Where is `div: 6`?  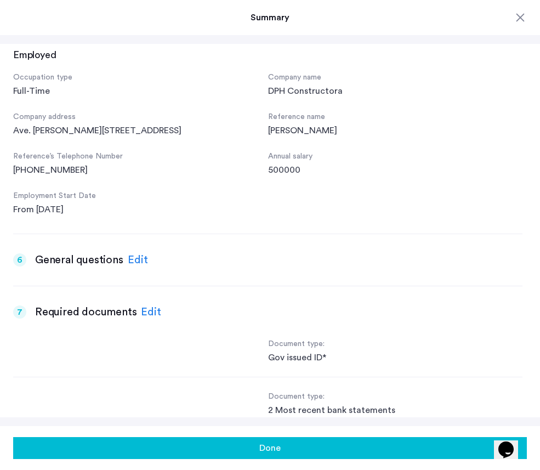 div: 6 is located at coordinates (20, 260).